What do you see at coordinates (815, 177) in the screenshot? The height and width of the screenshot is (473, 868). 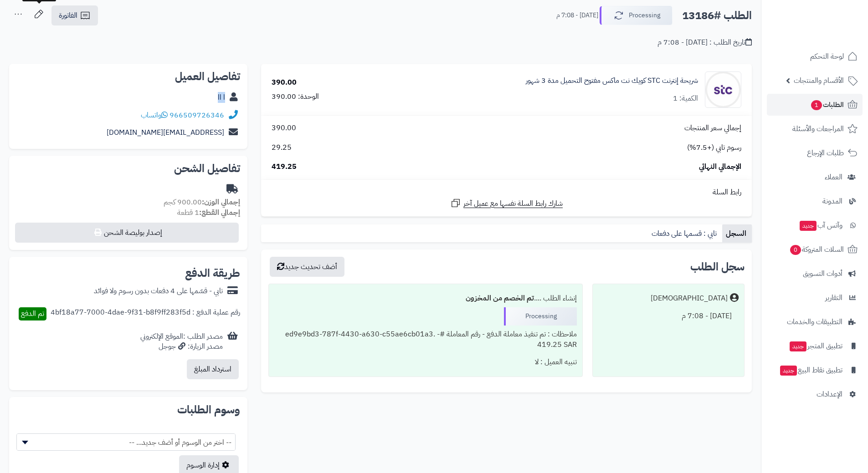 I see `a: العملاء` at bounding box center [815, 177].